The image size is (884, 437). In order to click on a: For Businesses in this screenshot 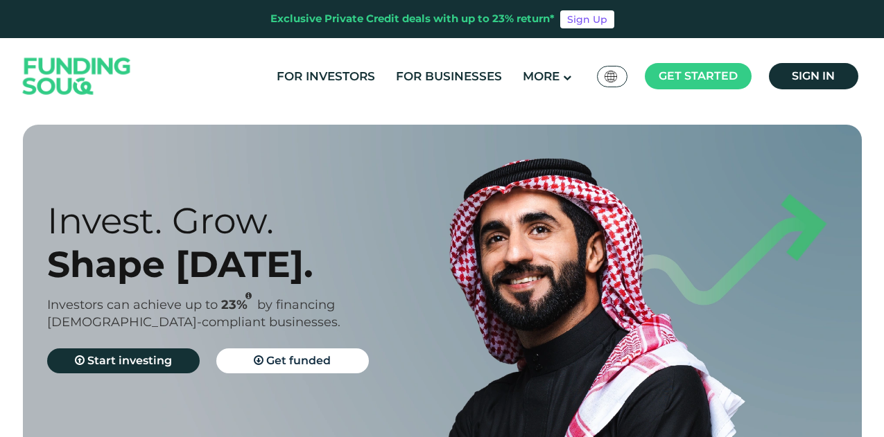, I will do `click(448, 76)`.